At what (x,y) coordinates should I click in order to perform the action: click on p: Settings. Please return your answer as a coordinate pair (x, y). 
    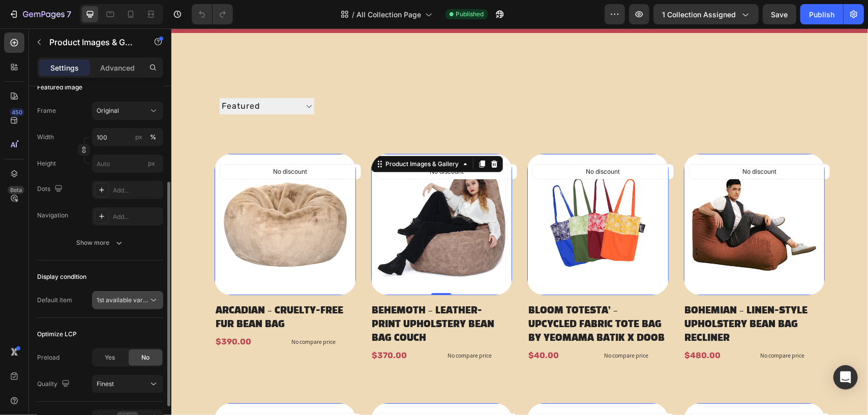
    Looking at the image, I should click on (65, 67).